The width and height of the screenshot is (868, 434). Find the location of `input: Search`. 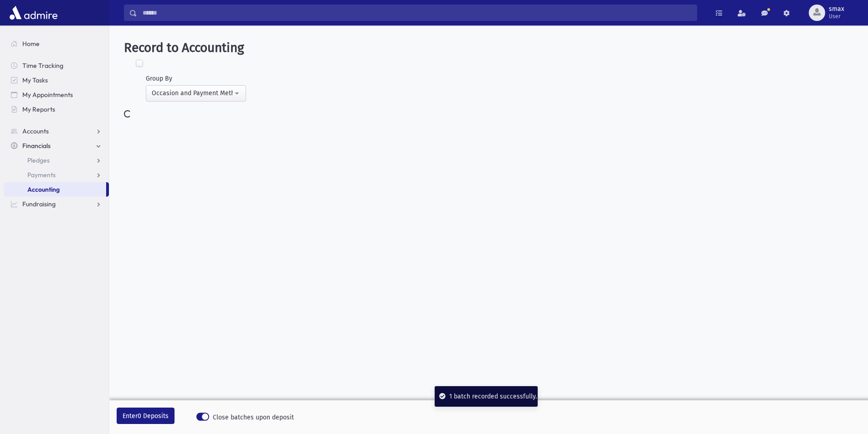

input: Search is located at coordinates (417, 13).